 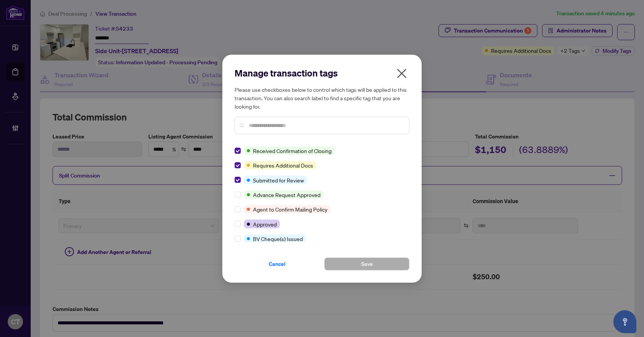 I want to click on button: Open asap, so click(x=624, y=322).